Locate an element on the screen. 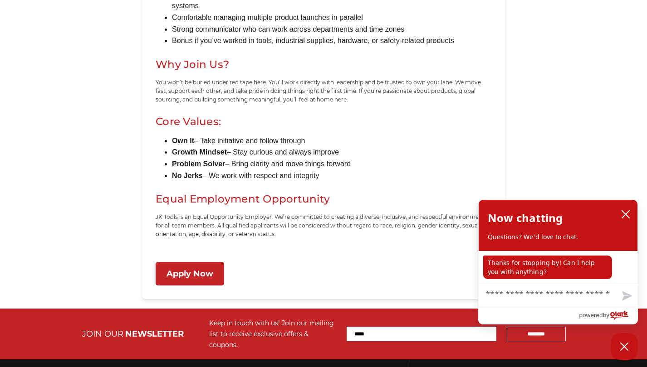 Image resolution: width=647 pixels, height=367 pixels. li: – We work with respect and integrity is located at coordinates (332, 176).